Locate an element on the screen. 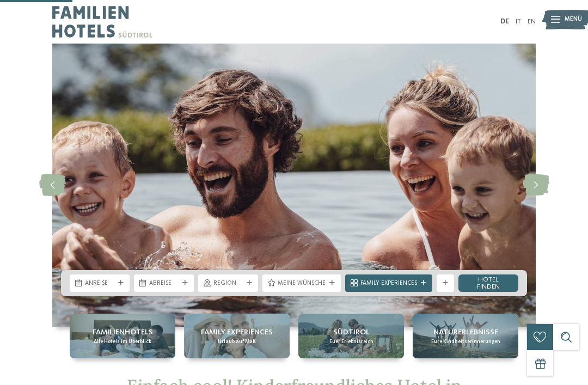 The width and height of the screenshot is (588, 385). span: Euer Erlebnisreich is located at coordinates (351, 342).